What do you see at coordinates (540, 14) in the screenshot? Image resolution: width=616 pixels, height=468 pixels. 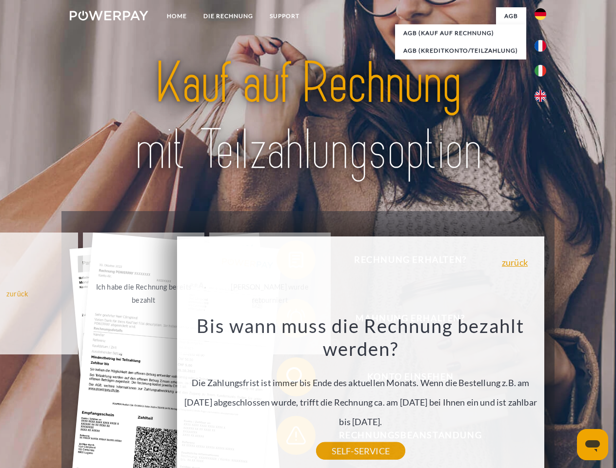 I see `img: de` at bounding box center [540, 14].